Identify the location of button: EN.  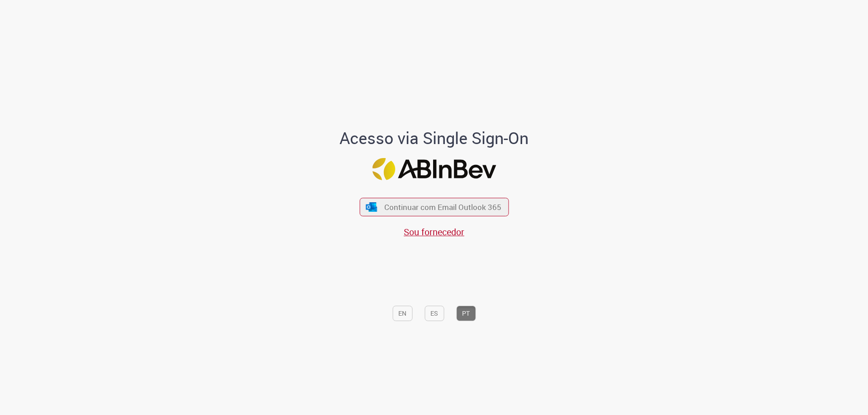
(402, 313).